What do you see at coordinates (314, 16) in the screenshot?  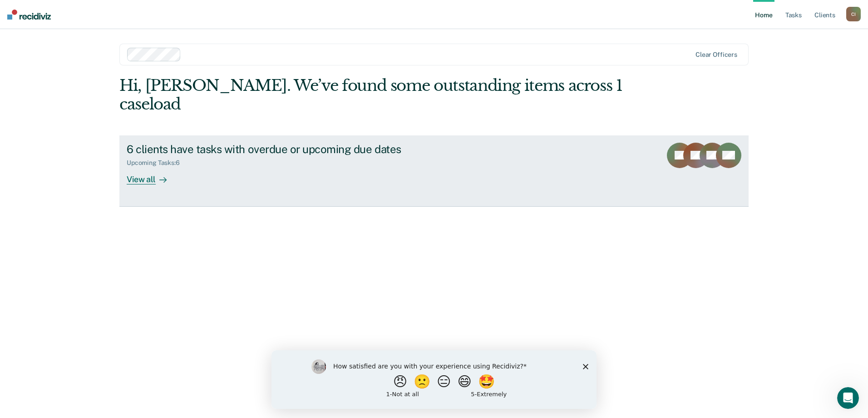 I see `div: Close survey` at bounding box center [314, 16].